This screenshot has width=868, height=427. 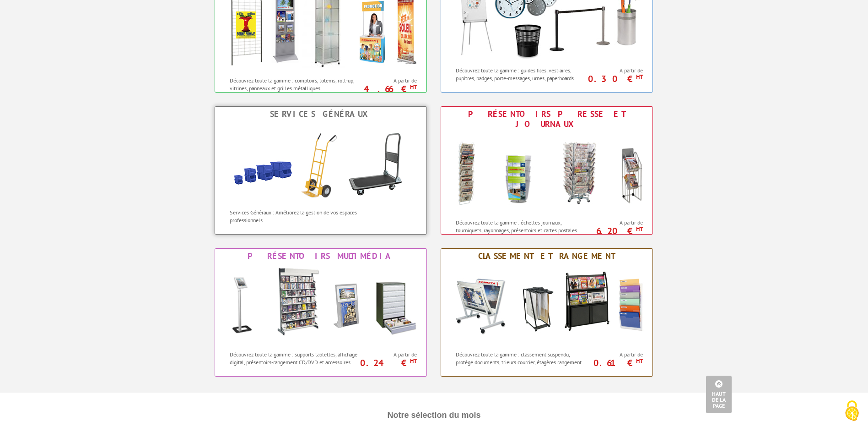 What do you see at coordinates (321, 304) in the screenshot?
I see `img: Présentoirs Multimédia` at bounding box center [321, 304].